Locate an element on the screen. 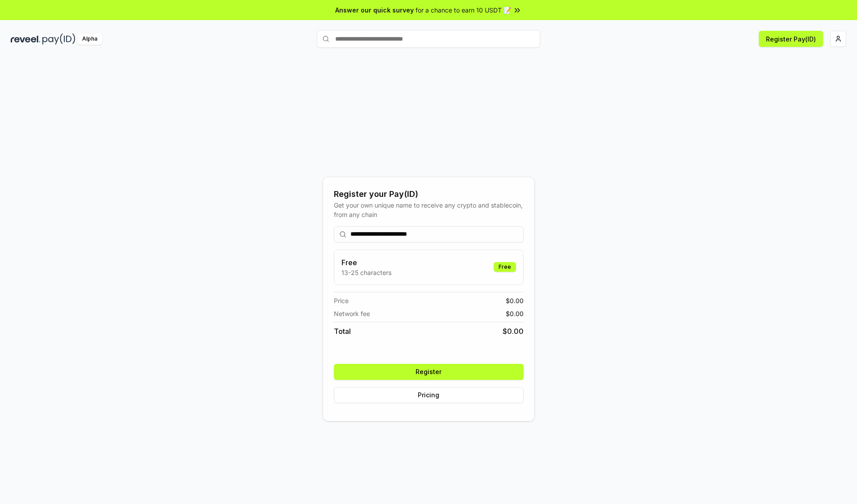 Image resolution: width=857 pixels, height=504 pixels. div: Get your own unique name to receive any crypto and stablecoin, from any chain is located at coordinates (428, 210).